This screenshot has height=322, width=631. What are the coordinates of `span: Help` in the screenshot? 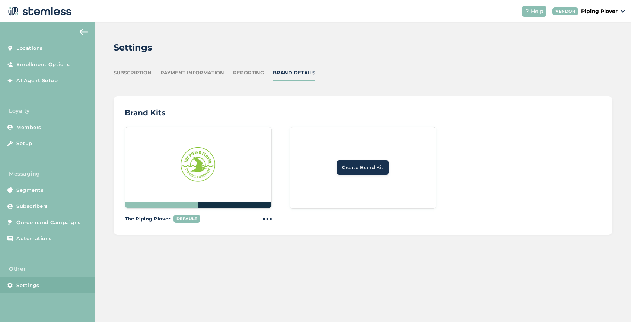 It's located at (537, 11).